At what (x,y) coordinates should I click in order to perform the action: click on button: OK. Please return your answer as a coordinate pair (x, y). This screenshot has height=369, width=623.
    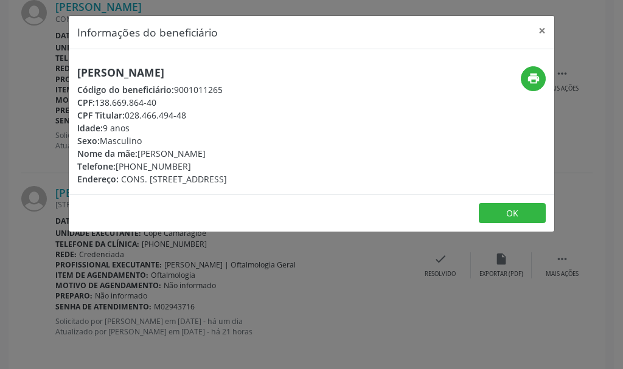
    Looking at the image, I should click on (512, 214).